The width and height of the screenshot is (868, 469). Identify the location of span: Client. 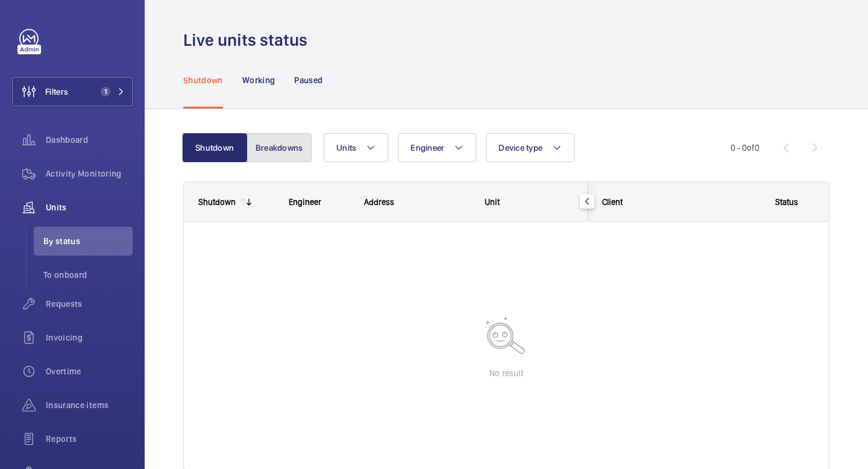
(613, 202).